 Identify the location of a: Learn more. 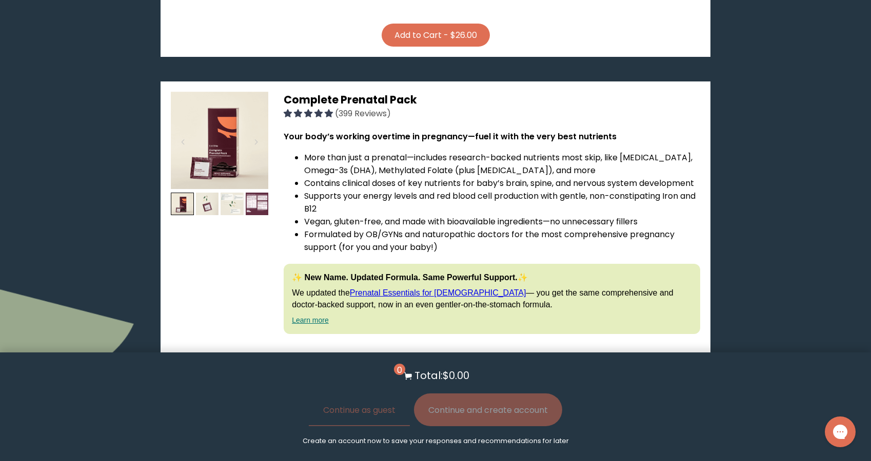
(310, 320).